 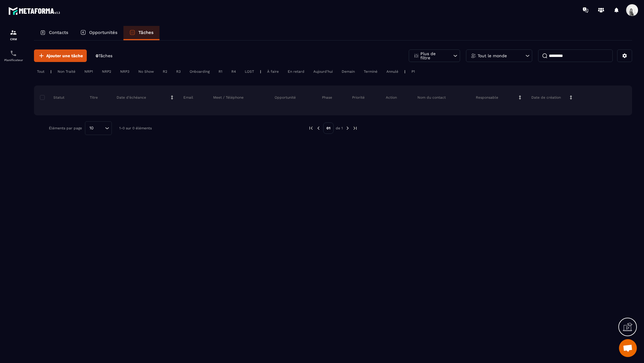 What do you see at coordinates (273, 72) in the screenshot?
I see `div: À faire` at bounding box center [273, 72].